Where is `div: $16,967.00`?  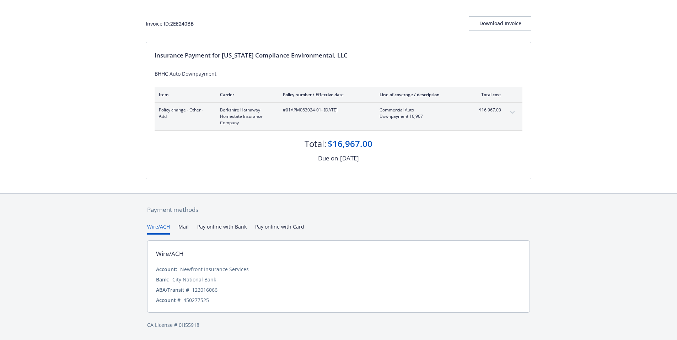 div: $16,967.00 is located at coordinates (350, 144).